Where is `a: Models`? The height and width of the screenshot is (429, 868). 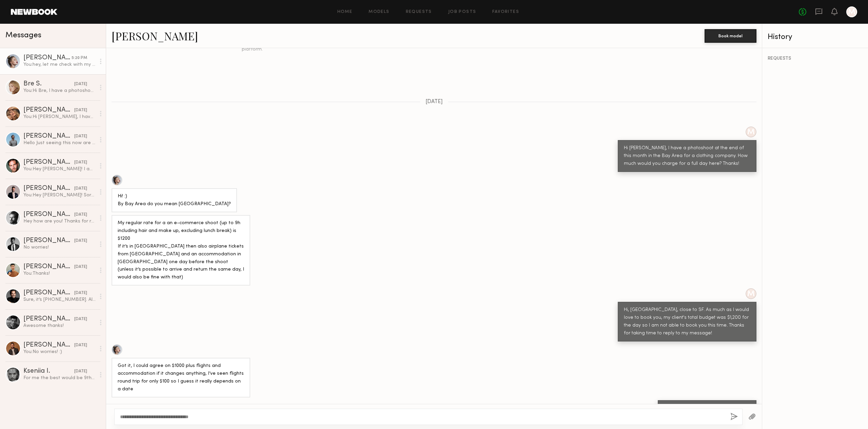
a: Models is located at coordinates (379, 12).